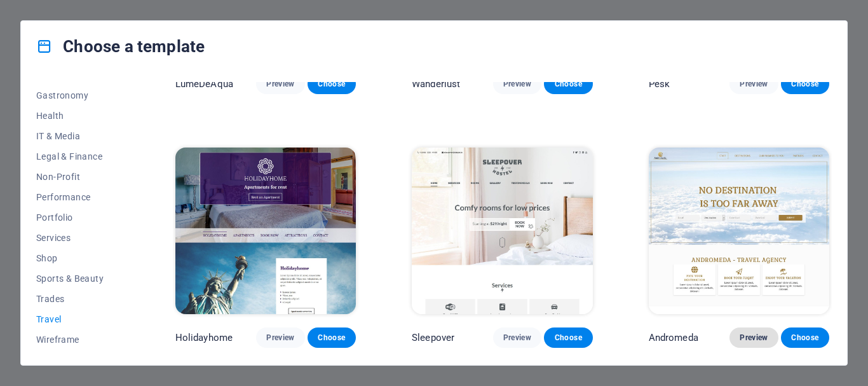 The height and width of the screenshot is (386, 868). I want to click on span: Services, so click(78, 238).